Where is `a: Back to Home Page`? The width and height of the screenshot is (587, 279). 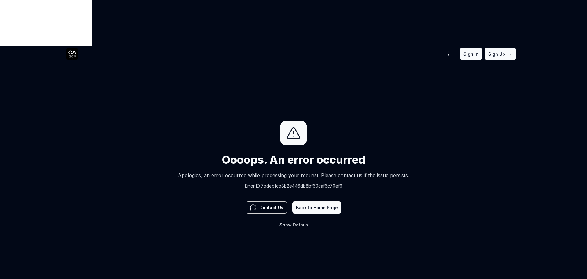 a: Back to Home Page is located at coordinates (317, 207).